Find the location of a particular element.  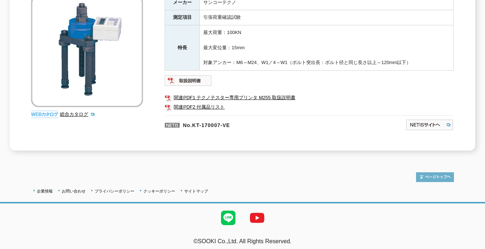

td: 引張荷重確認試験 is located at coordinates (327, 18).